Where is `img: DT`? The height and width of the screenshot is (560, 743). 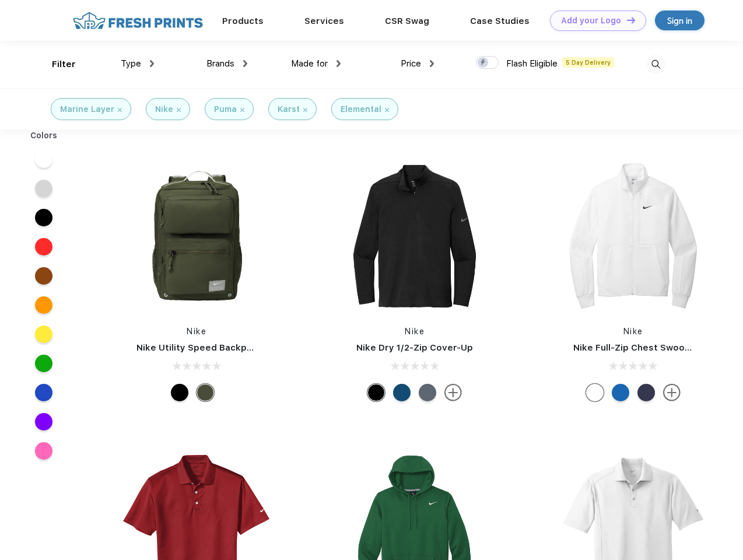 img: DT is located at coordinates (631, 20).